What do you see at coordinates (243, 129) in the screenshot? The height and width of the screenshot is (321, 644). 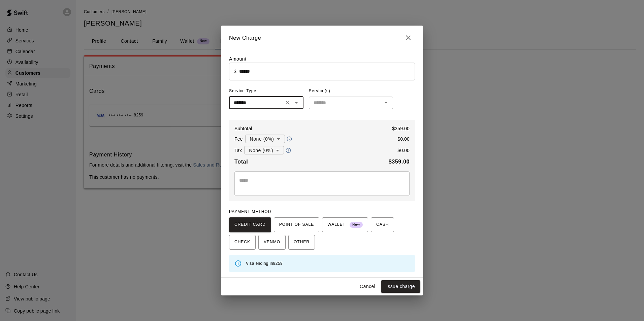 I see `p: Subtotal` at bounding box center [243, 129].